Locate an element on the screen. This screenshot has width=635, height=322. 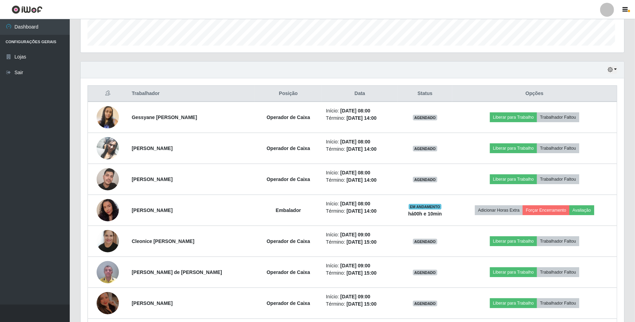
img: 1734563088725.jpeg is located at coordinates (108, 272).